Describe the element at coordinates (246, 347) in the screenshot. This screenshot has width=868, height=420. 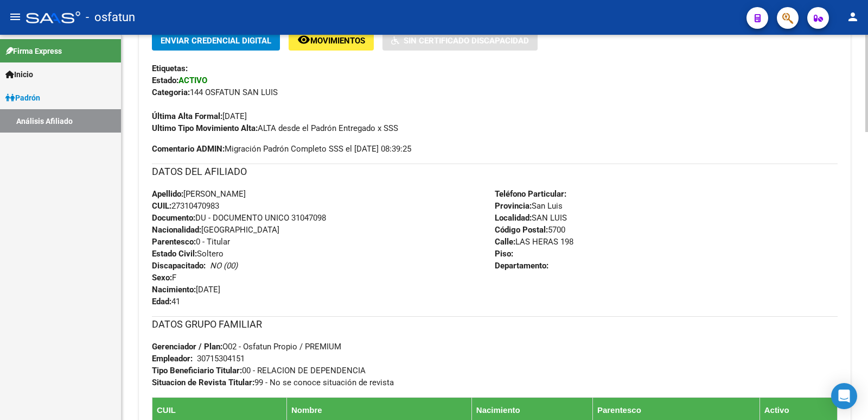
I see `span: O02 - Osfatun Propio / PREMIUM` at that location.